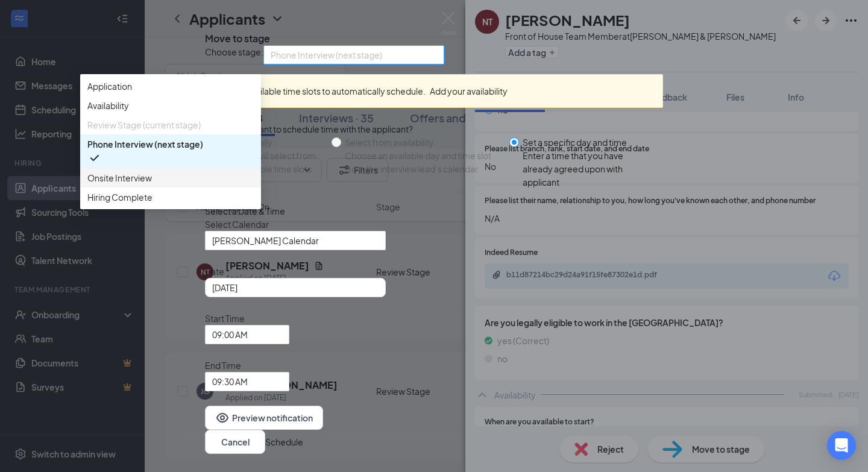  I want to click on span: Onsite Interview, so click(119, 178).